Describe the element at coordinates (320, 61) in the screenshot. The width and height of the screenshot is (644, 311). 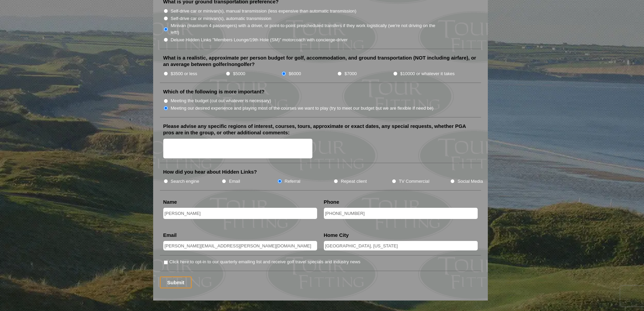
I see `label: What is a realistic, approximate per person budget for golf, accommodation, and ground transporta...` at that location.